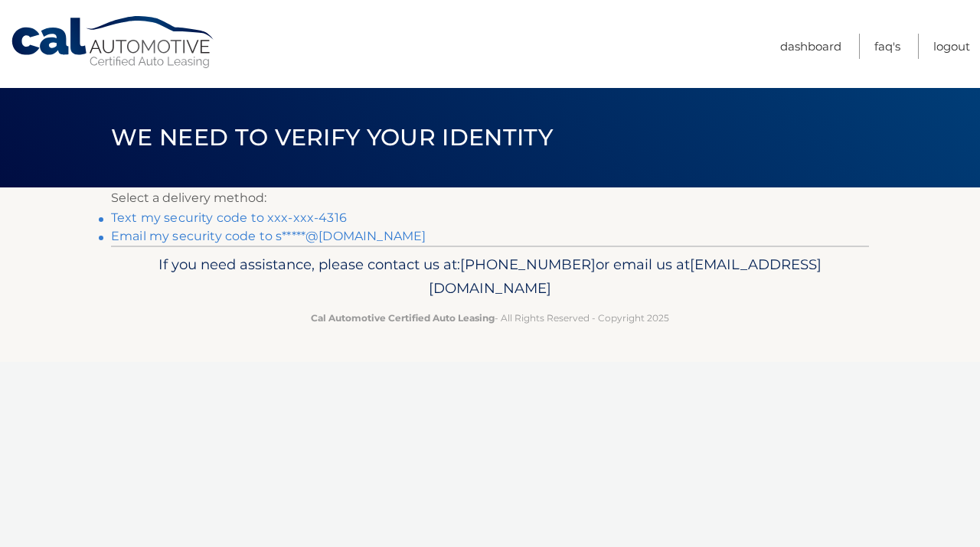  What do you see at coordinates (490, 277) in the screenshot?
I see `p: If you need assistance, please contact us at: or email us at` at bounding box center [490, 277].